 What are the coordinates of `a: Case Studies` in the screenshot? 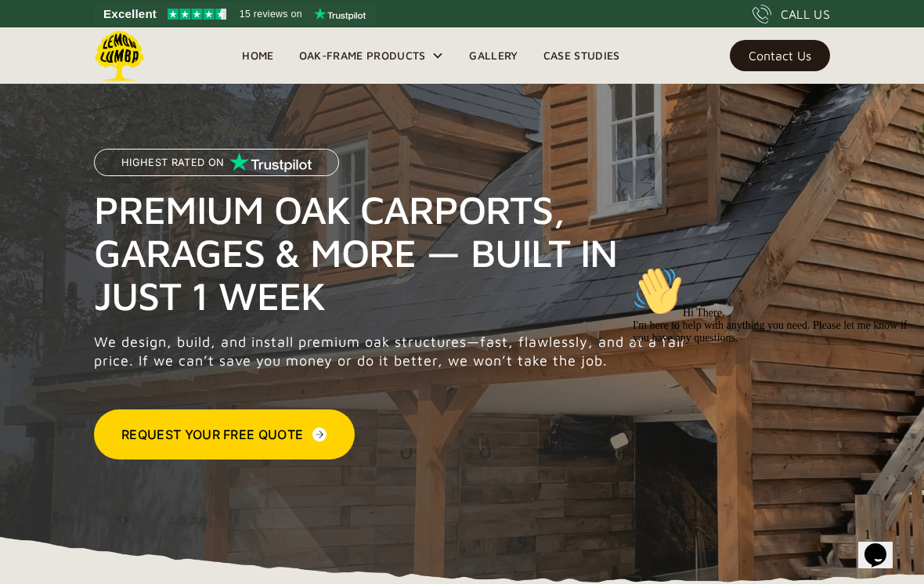 It's located at (582, 55).